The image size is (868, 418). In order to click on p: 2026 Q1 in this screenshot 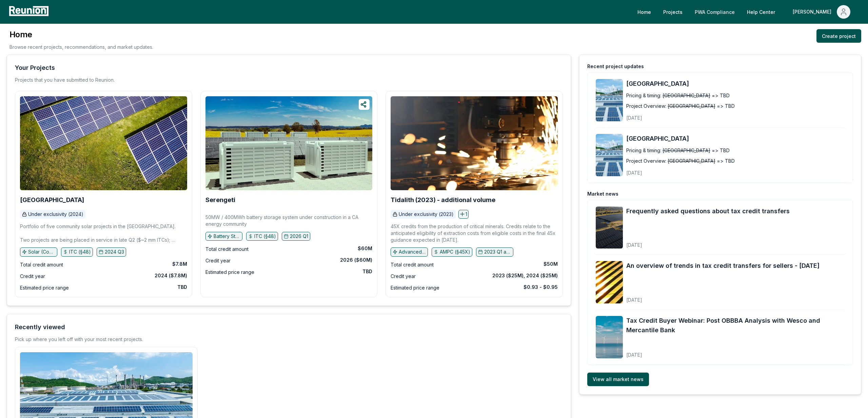, I will do `click(299, 236)`.